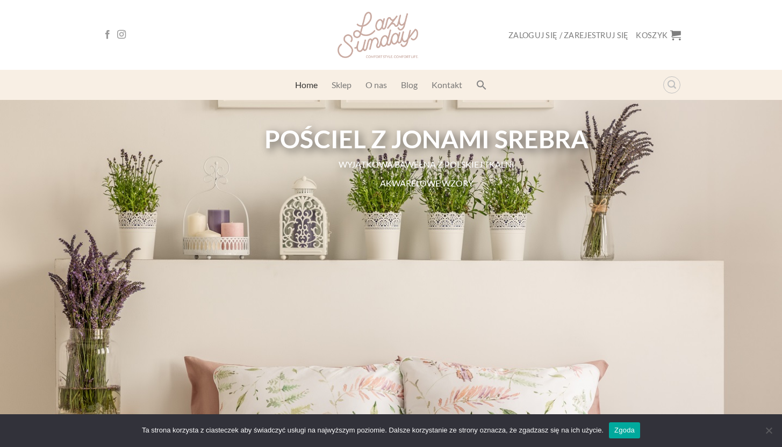 This screenshot has width=782, height=447. I want to click on a: Search Icon Link, so click(481, 85).